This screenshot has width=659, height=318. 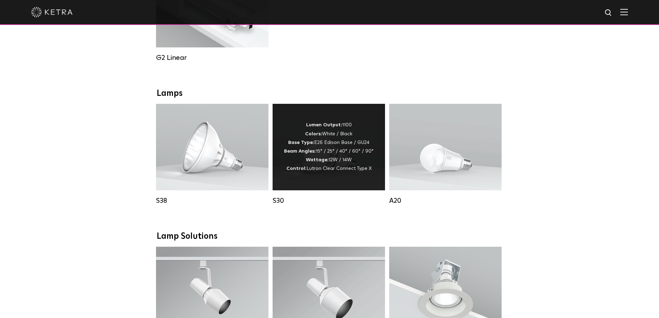 I want to click on div: S30, so click(x=329, y=201).